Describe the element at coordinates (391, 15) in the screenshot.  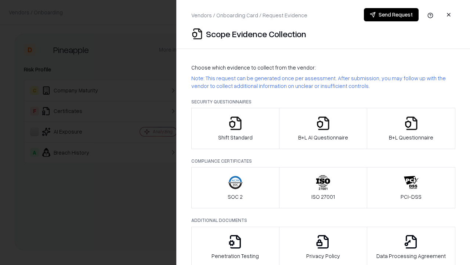
I see `button: Send Request` at that location.